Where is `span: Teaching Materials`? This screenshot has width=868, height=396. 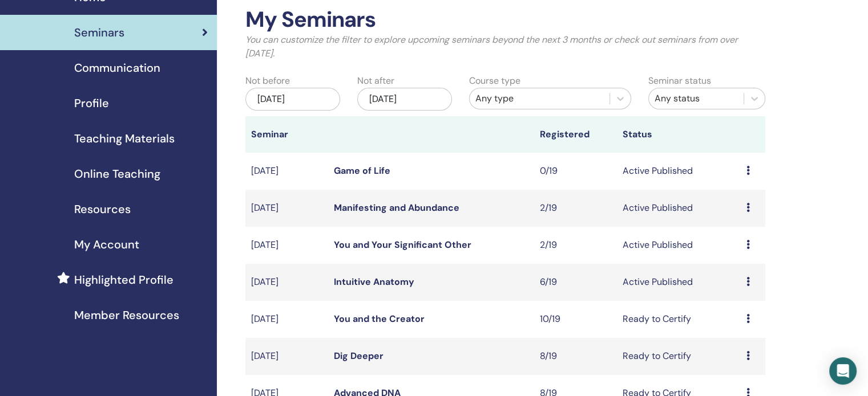 span: Teaching Materials is located at coordinates (124, 139).